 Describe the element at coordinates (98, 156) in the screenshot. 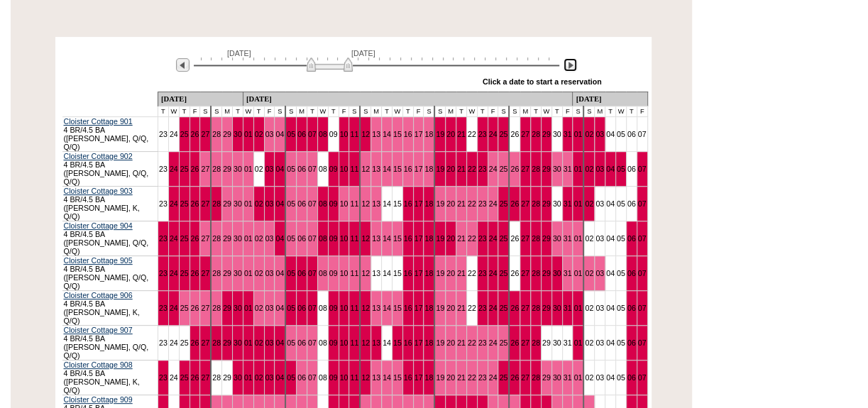

I see `a: Cloister Cottage 902` at that location.